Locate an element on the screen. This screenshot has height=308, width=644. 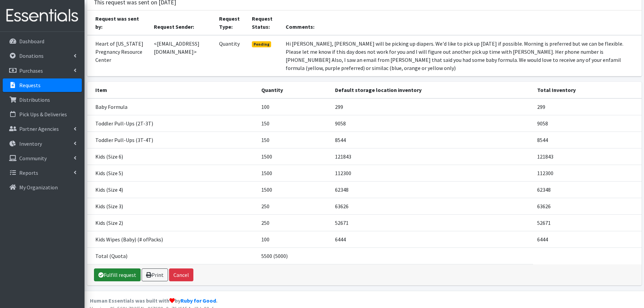
td: Total (Quota) is located at coordinates (172, 256).